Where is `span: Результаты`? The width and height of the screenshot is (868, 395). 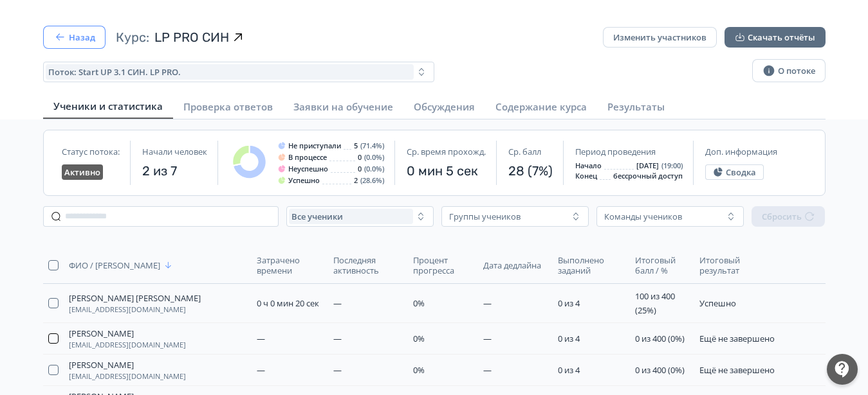
span: Результаты is located at coordinates (636, 106).